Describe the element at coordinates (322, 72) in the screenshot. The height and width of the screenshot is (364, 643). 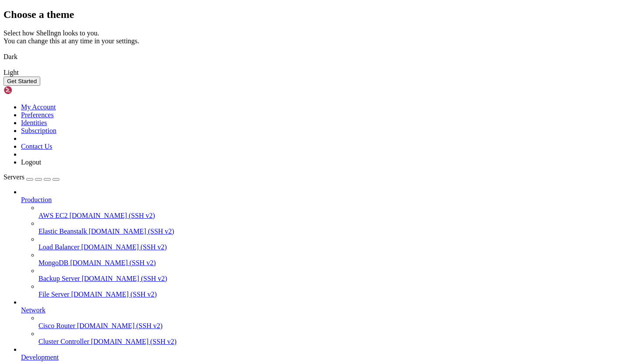
I see `div: Light` at that location.